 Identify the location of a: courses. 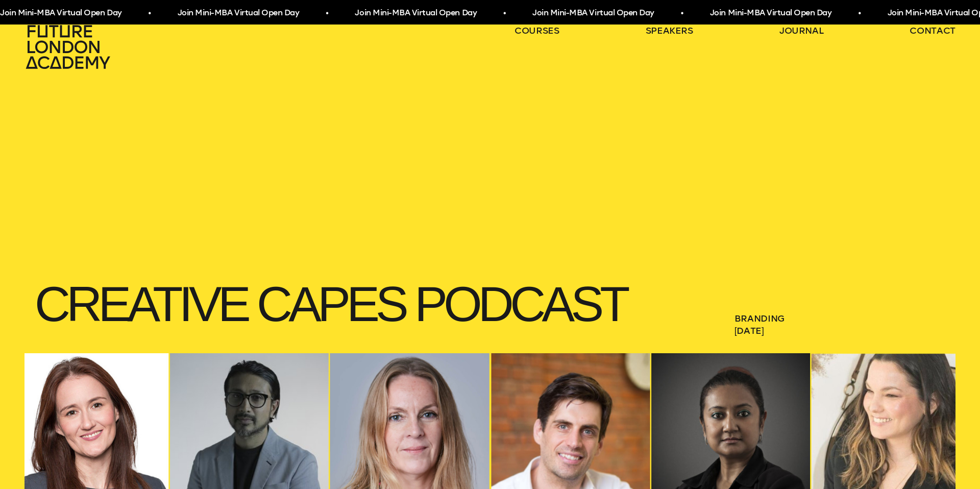
(537, 31).